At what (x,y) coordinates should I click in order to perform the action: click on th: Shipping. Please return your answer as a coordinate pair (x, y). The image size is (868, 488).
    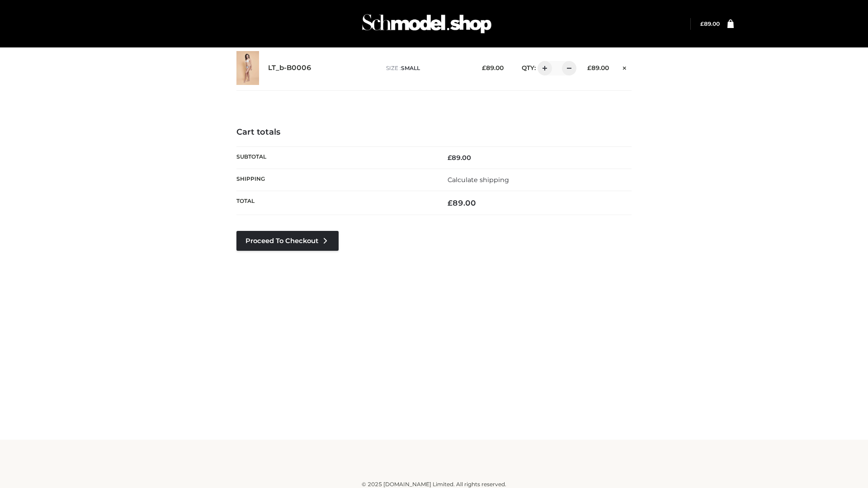
    Looking at the image, I should click on (335, 179).